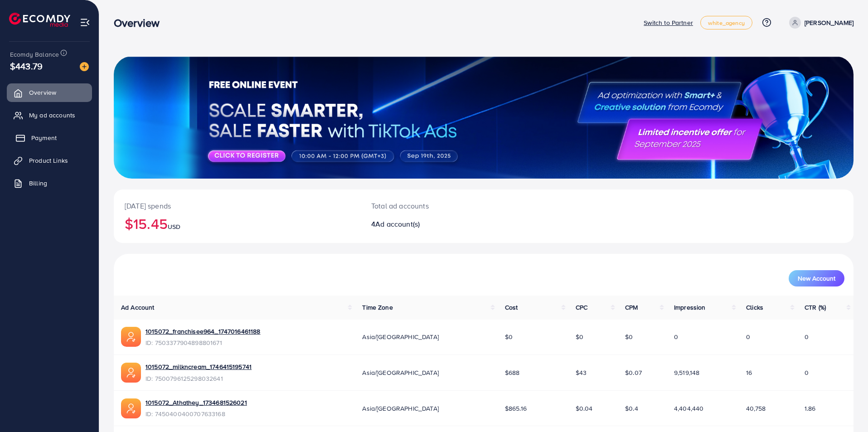 The width and height of the screenshot is (868, 432). Describe the element at coordinates (198, 378) in the screenshot. I see `span: ID: 7500796125298032641` at that location.